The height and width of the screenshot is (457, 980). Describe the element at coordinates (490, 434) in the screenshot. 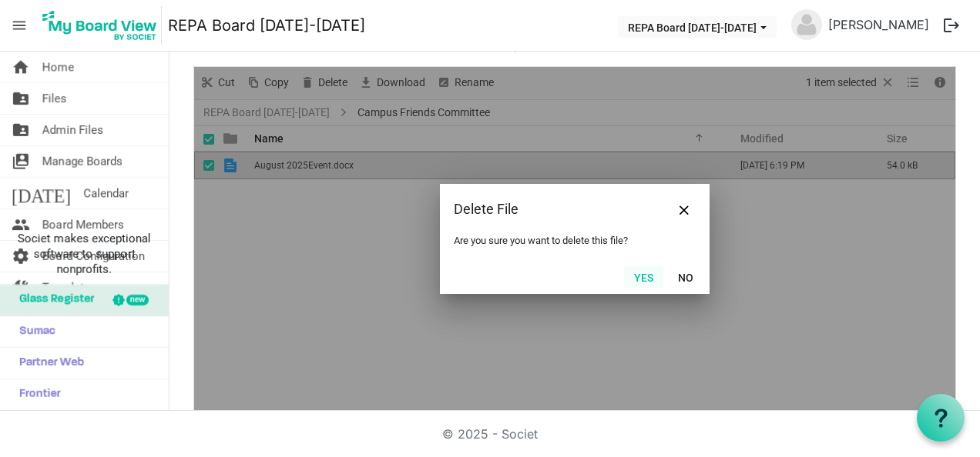

I see `a: © 2025 - Societ` at that location.